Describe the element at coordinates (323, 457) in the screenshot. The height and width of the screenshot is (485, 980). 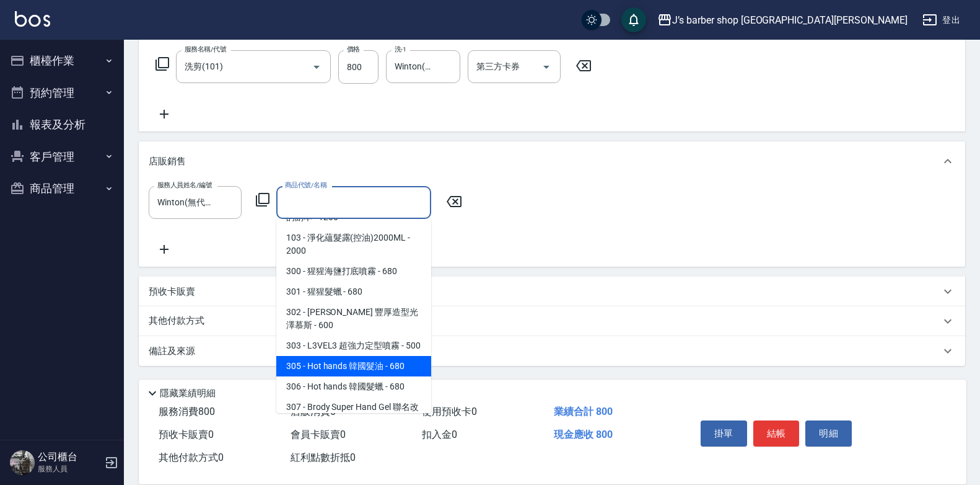
I see `span: 紅利點數折抵 0` at that location.